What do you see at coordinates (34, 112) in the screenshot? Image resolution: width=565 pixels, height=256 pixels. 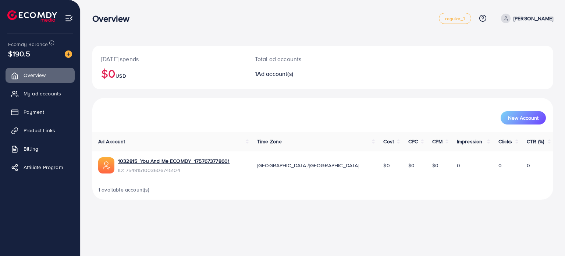 I see `span: Payment` at bounding box center [34, 112].